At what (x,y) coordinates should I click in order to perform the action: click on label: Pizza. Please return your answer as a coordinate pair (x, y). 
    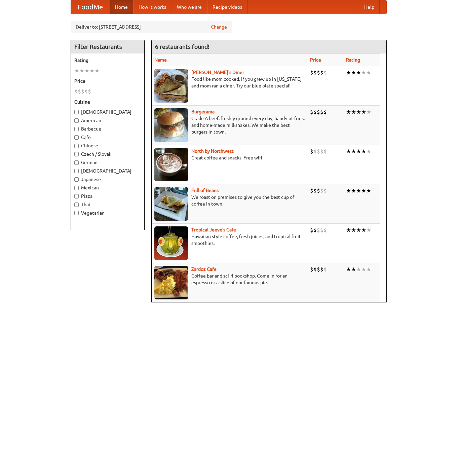
    Looking at the image, I should click on (108, 196).